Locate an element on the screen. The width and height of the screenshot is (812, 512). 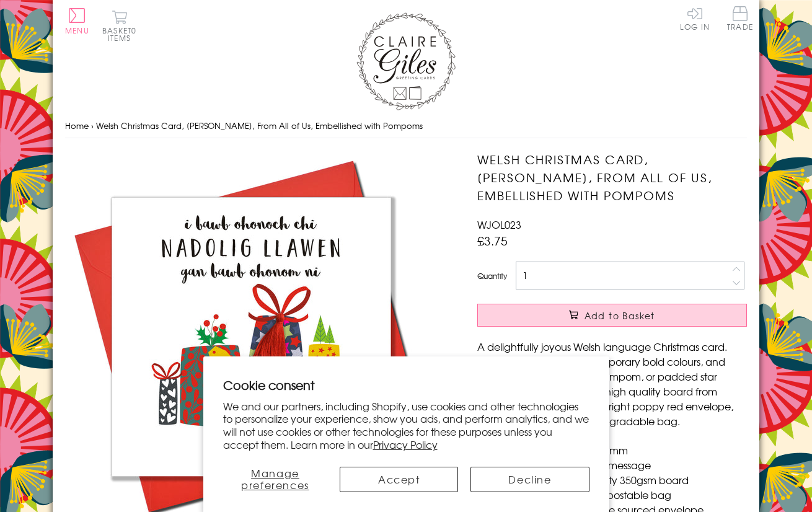
a: Privacy Policy is located at coordinates (405, 444).